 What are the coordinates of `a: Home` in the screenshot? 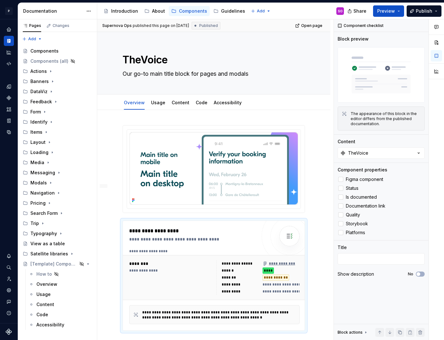 It's located at (9, 29).